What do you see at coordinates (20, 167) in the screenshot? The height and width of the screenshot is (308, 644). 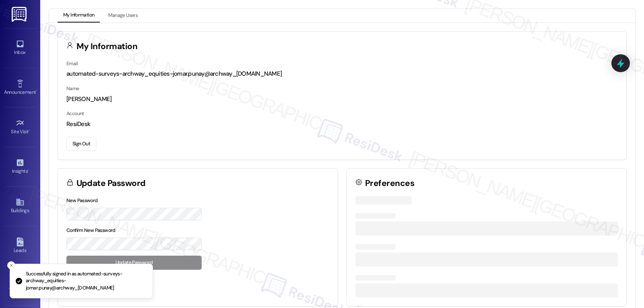 I see `a: Insights •` at bounding box center [20, 167].